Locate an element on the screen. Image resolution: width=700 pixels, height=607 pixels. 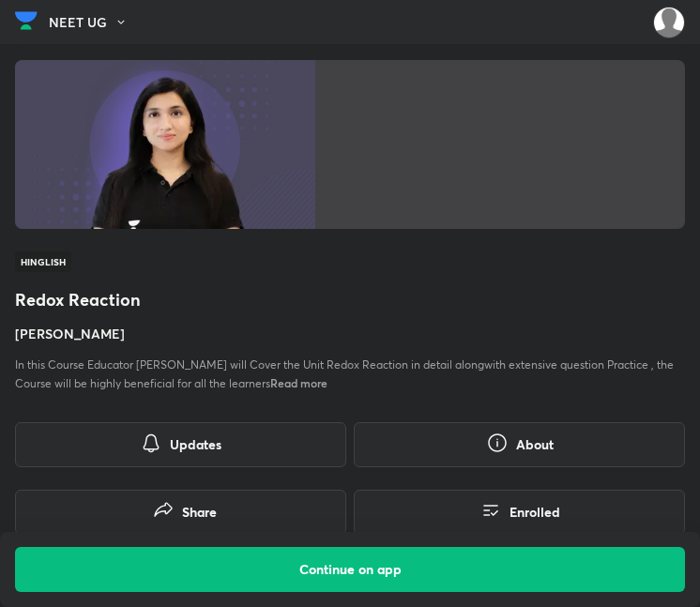
h1: Redox Reaction is located at coordinates (350, 299).